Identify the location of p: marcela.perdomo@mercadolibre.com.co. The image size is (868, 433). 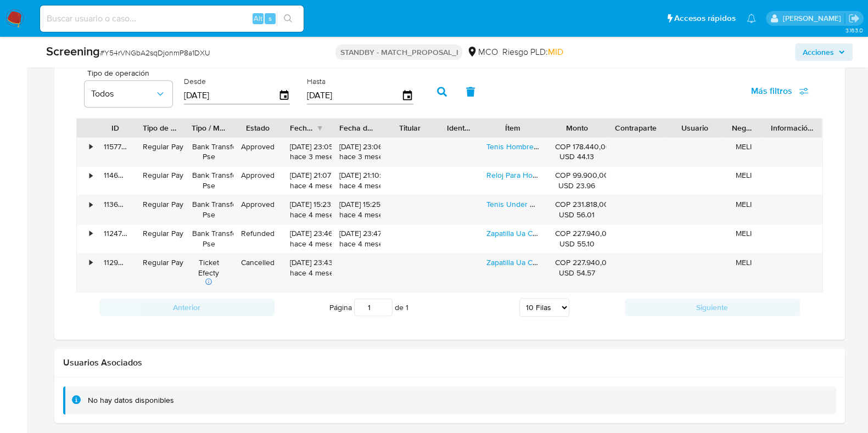
(813, 18).